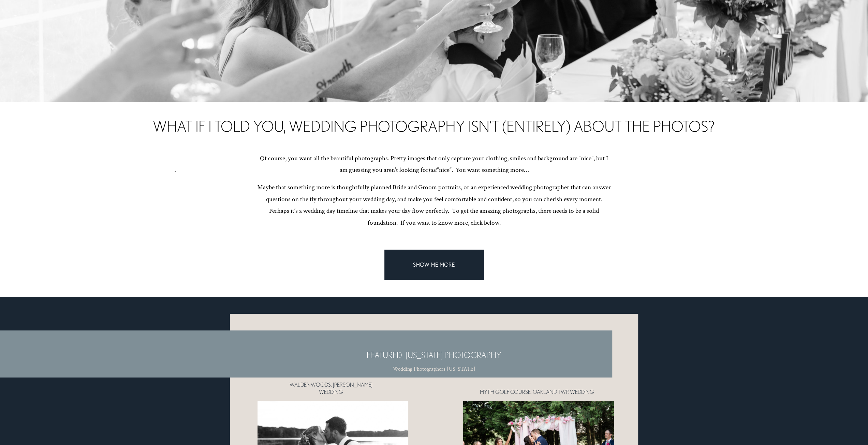 The width and height of the screenshot is (868, 445). I want to click on a: SHOW ME MORE, so click(434, 265).